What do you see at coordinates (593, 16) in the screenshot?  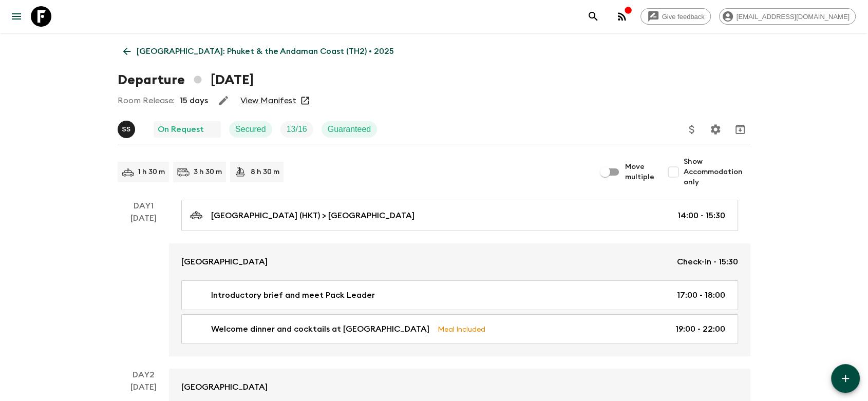 I see `button: search adventures` at bounding box center [593, 16].